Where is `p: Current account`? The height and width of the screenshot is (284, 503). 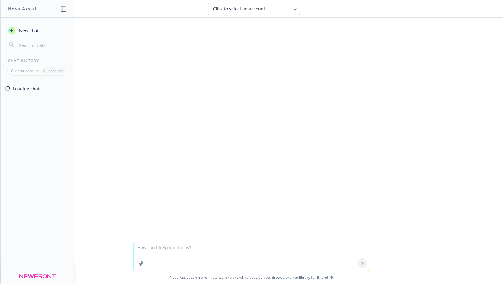 p: Current account is located at coordinates (25, 71).